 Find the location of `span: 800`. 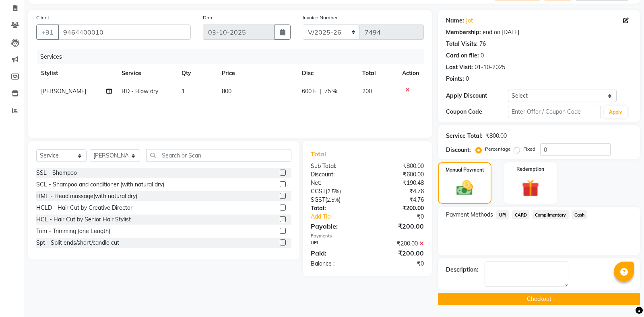

span: 800 is located at coordinates (227, 91).